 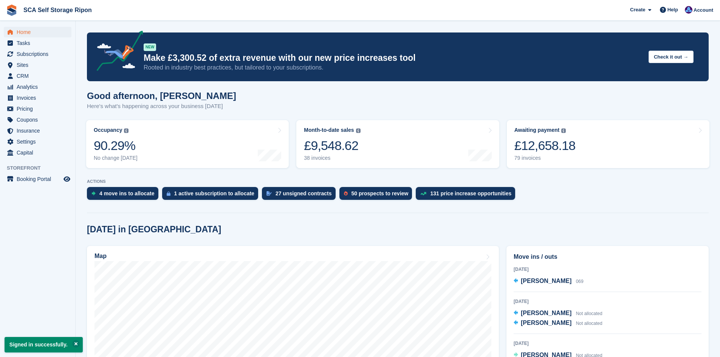 What do you see at coordinates (39, 120) in the screenshot?
I see `span: Coupons` at bounding box center [39, 120].